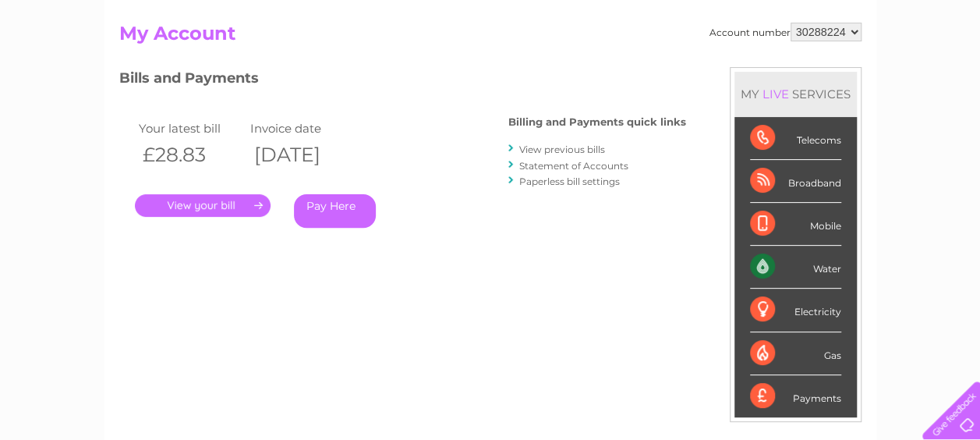 This screenshot has height=440, width=980. I want to click on a: Pay Here, so click(335, 210).